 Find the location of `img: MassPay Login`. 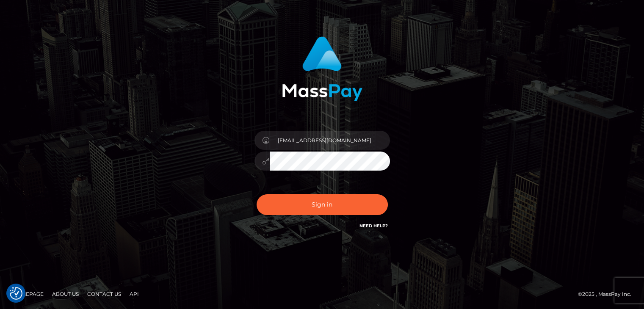

img: MassPay Login is located at coordinates (322, 69).